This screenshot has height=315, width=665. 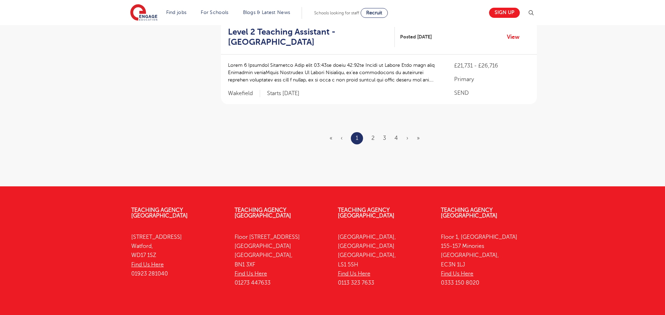 What do you see at coordinates (337, 13) in the screenshot?
I see `span: Schools looking for staff` at bounding box center [337, 13].